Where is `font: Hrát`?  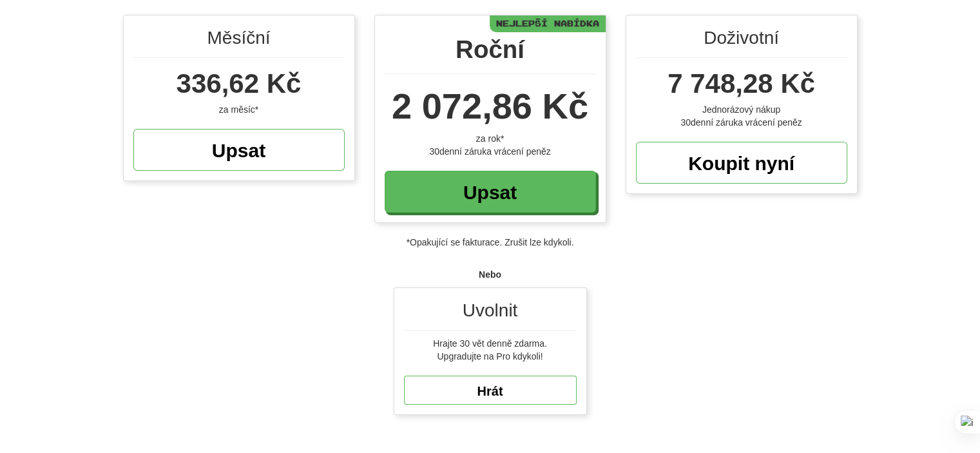 font: Hrát is located at coordinates (489, 391).